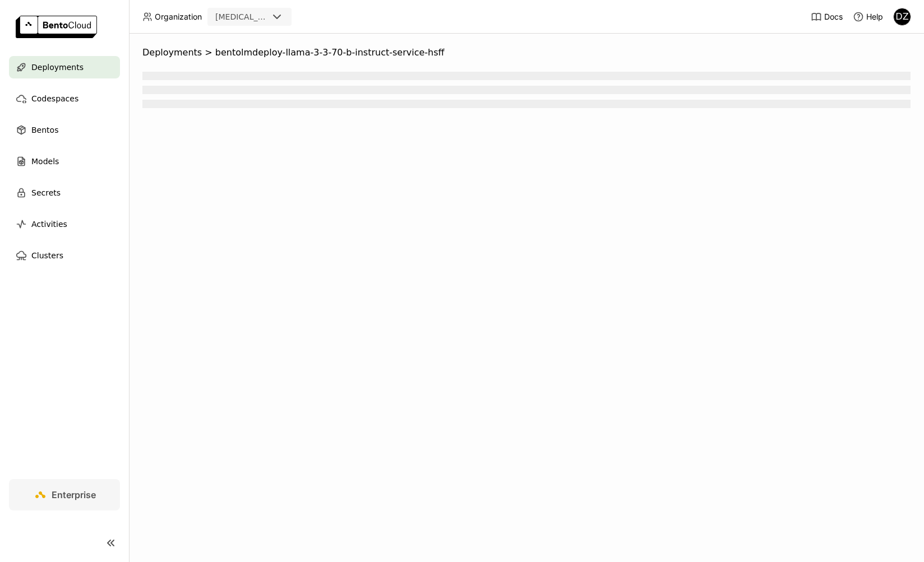 Image resolution: width=924 pixels, height=562 pixels. What do you see at coordinates (875, 17) in the screenshot?
I see `span: Help` at bounding box center [875, 17].